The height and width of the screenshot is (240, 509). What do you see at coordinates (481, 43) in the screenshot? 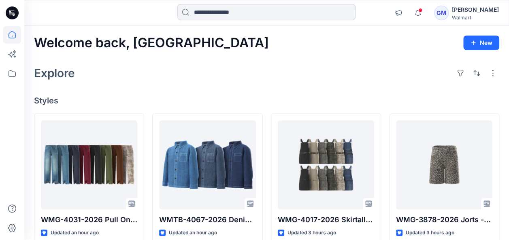
I see `button: New` at bounding box center [481, 43].